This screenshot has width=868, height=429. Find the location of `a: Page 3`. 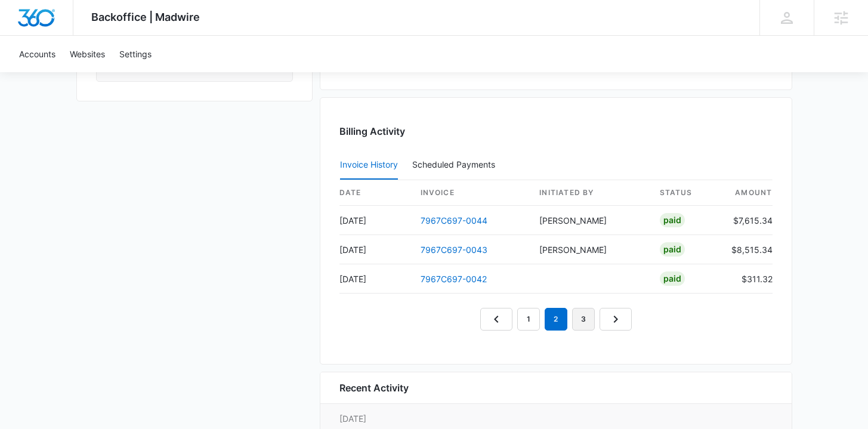

a: Page 3 is located at coordinates (583, 319).